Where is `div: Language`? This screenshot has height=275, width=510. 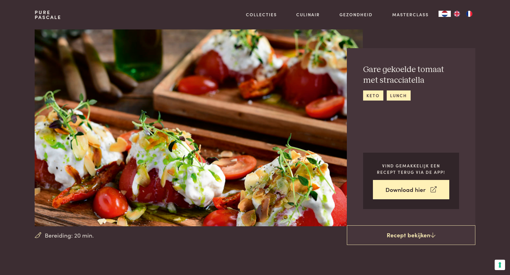 div: Language is located at coordinates (445, 14).